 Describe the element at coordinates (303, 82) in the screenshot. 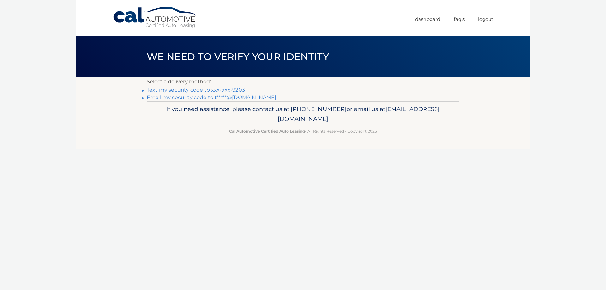

I see `p: Select a delivery method:` at that location.